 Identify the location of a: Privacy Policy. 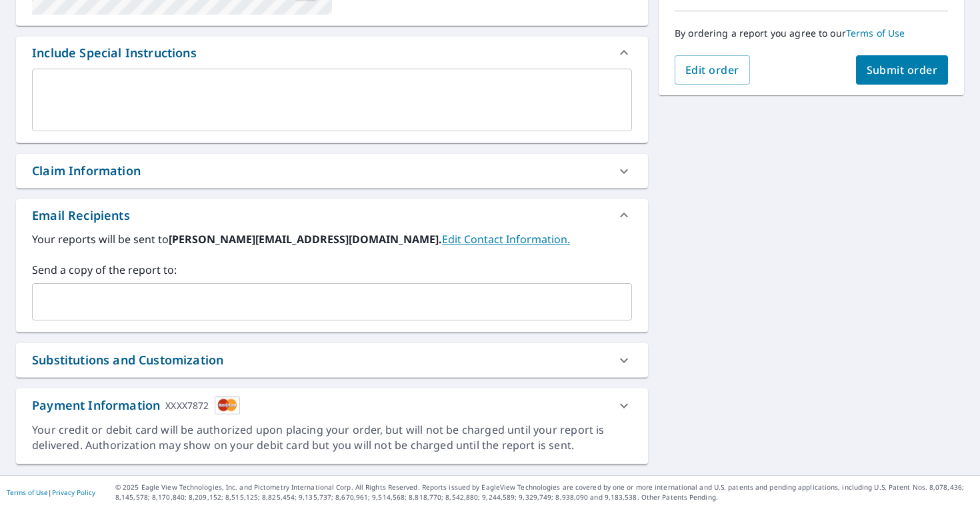
(73, 492).